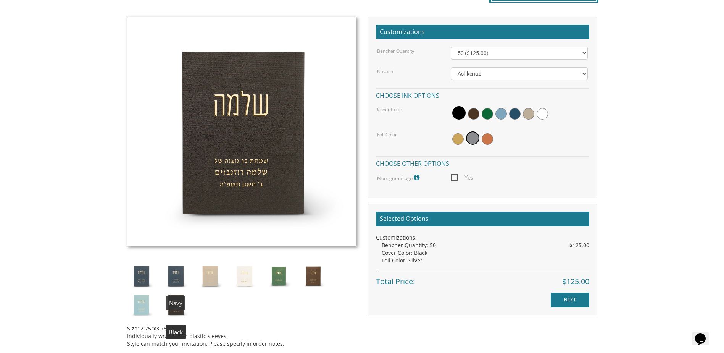 The width and height of the screenshot is (724, 353). What do you see at coordinates (483, 94) in the screenshot?
I see `h4: Choose ink options` at bounding box center [483, 94].